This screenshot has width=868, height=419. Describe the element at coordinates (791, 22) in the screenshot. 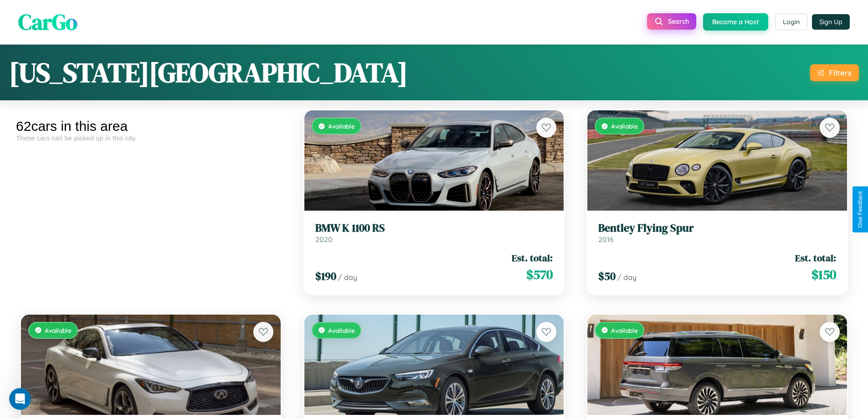

I see `button: Login` at that location.